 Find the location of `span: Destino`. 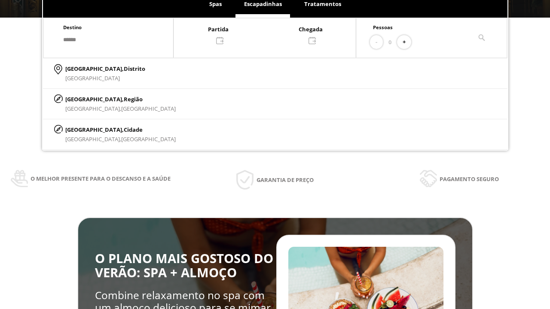

span: Destino is located at coordinates (72, 27).